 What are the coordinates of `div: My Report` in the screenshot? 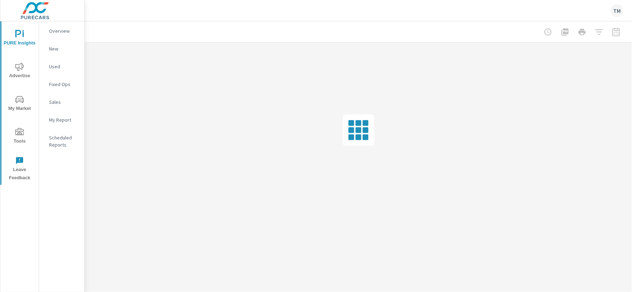 It's located at (62, 120).